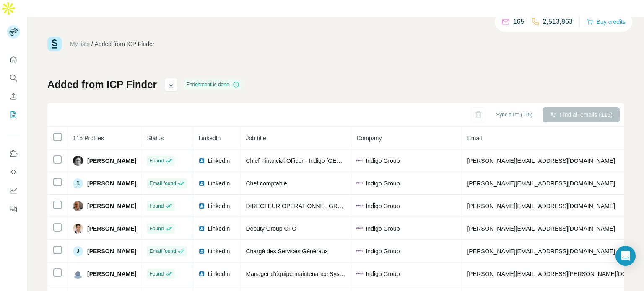 The height and width of the screenshot is (291, 644). Describe the element at coordinates (266, 183) in the screenshot. I see `span: Chef comptable` at that location.